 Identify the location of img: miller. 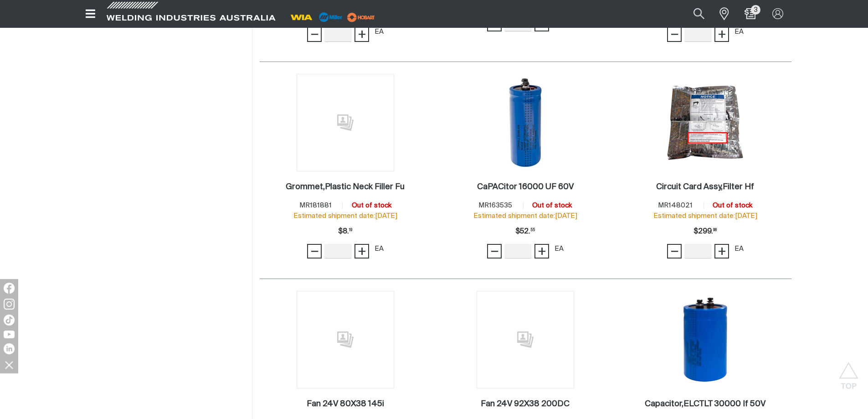
(361, 17).